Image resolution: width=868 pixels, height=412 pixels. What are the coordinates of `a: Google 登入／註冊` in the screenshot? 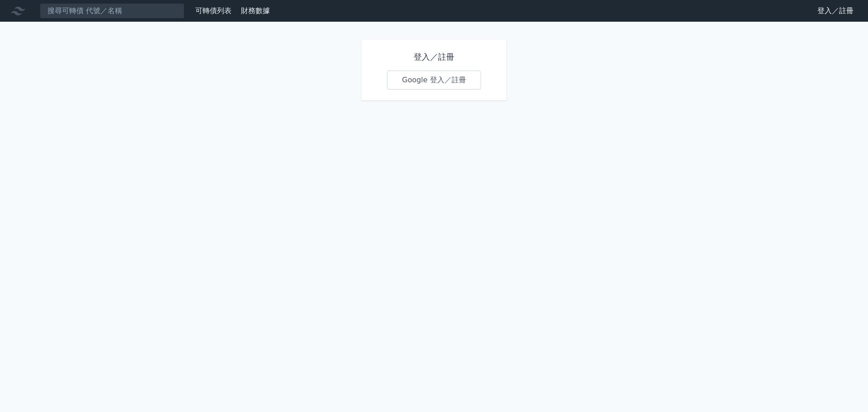 It's located at (434, 80).